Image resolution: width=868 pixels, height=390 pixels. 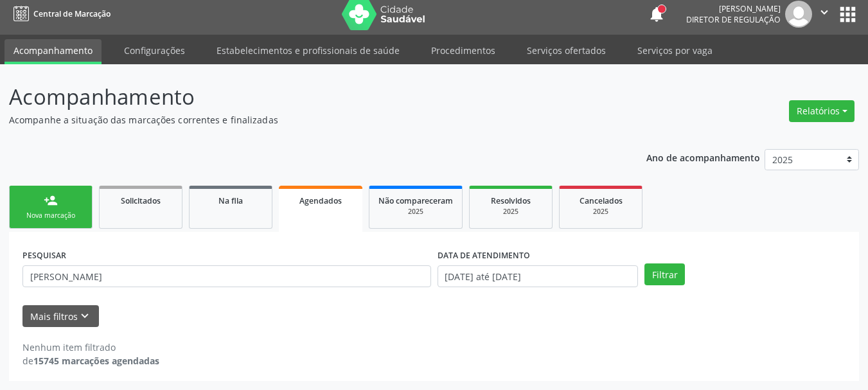 I want to click on span: Solicitados, so click(x=141, y=201).